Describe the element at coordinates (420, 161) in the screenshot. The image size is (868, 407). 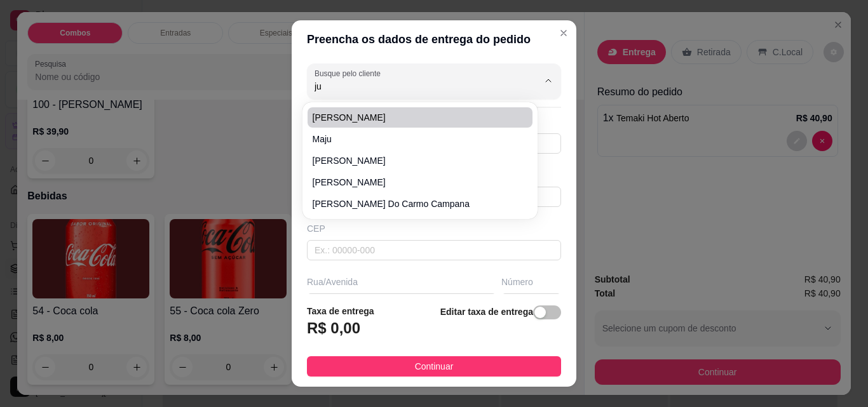
I see `ul: Suggestions` at that location.